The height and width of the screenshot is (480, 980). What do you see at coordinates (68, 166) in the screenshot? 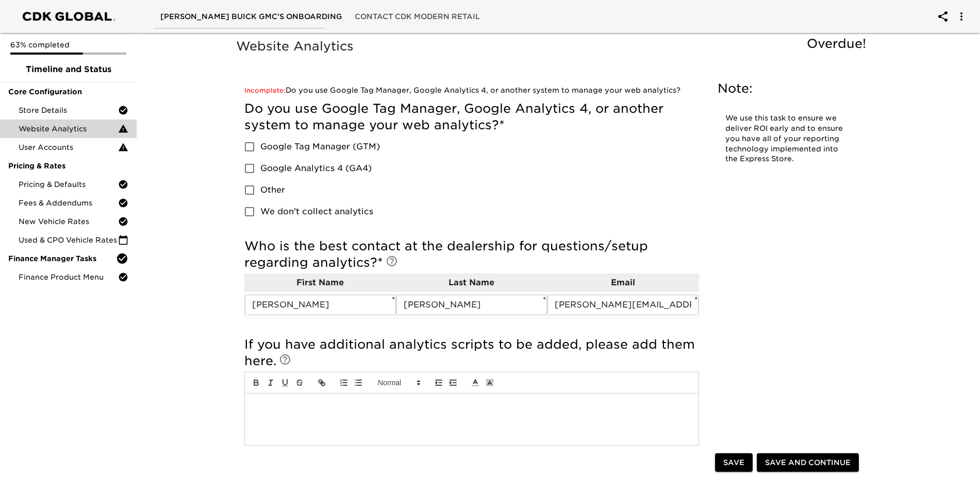
I see `span: Pricing & Rates` at bounding box center [68, 166].